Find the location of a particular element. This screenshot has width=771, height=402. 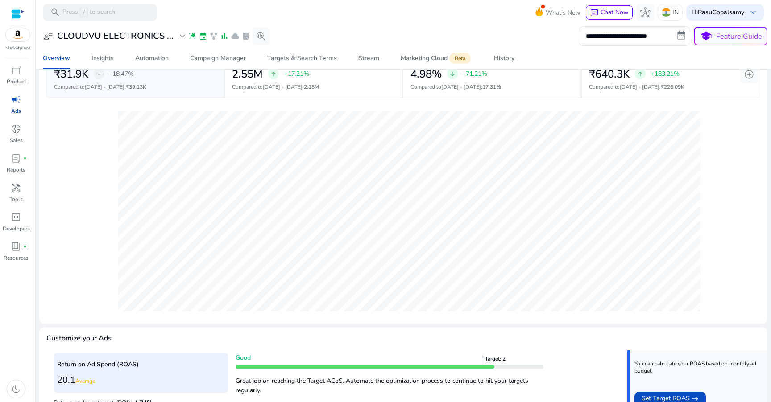

span: What's New is located at coordinates (563, 12).